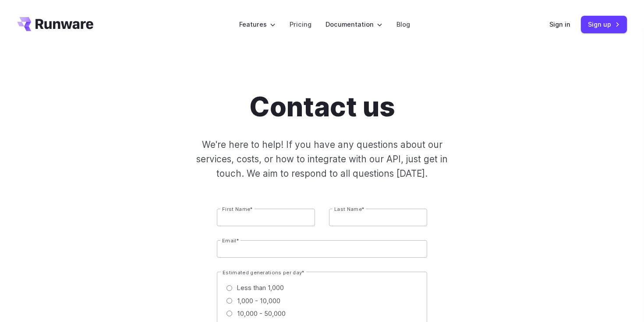 The width and height of the screenshot is (644, 322). What do you see at coordinates (56, 24) in the screenshot?
I see `a: Go to /` at bounding box center [56, 24].